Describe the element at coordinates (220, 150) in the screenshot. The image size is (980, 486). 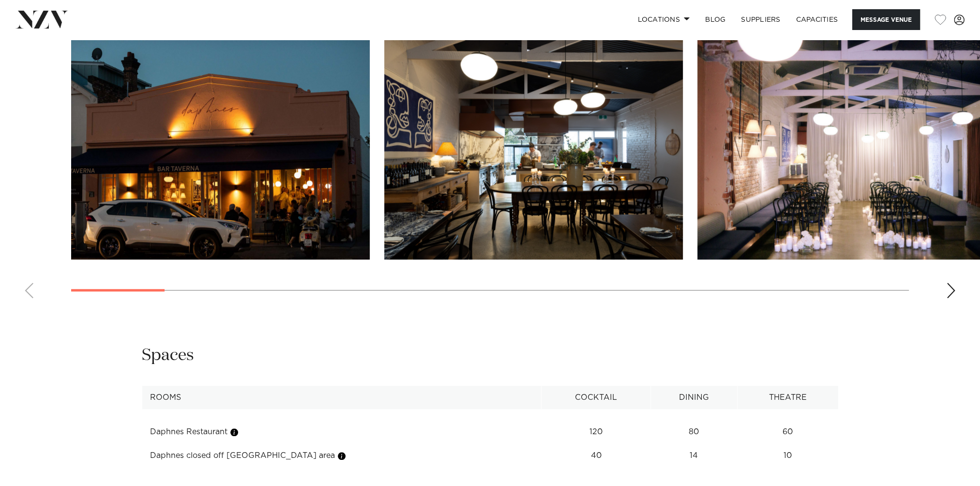
I see `img: Exterior of Daphnes in Ponsonby` at that location.